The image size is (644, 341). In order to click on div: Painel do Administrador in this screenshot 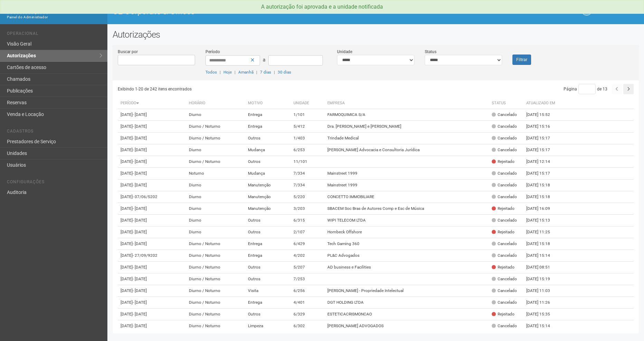, I will do `click(54, 17)`.